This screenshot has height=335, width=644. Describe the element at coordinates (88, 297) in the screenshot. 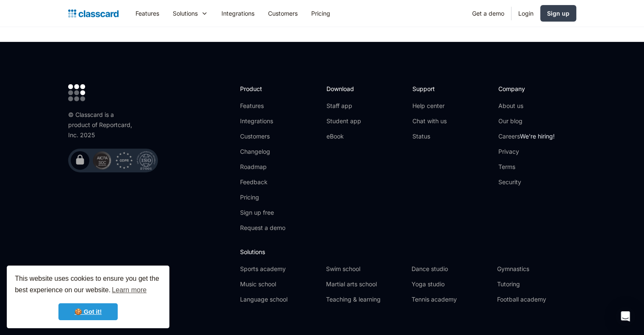

I see `div: cookieconsent` at that location.